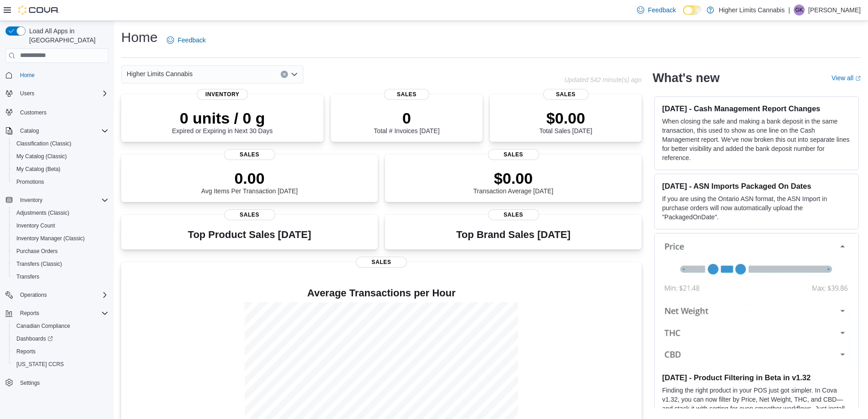 The height and width of the screenshot is (419, 868). What do you see at coordinates (60, 364) in the screenshot?
I see `span: Washington CCRS` at bounding box center [60, 364].